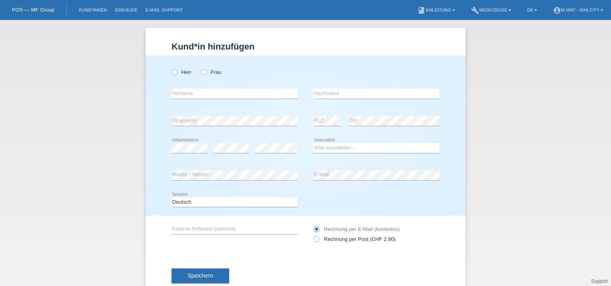  I want to click on a: POS — MF Group, so click(33, 10).